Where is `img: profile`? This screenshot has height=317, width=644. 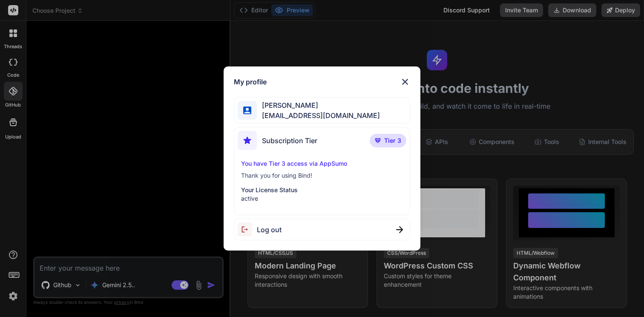
img: profile is located at coordinates (247, 111).